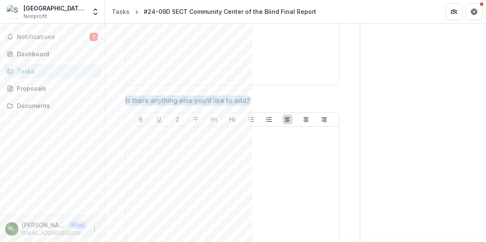 This screenshot has height=242, width=486. Describe the element at coordinates (52, 37) in the screenshot. I see `button: Notifications7` at that location.